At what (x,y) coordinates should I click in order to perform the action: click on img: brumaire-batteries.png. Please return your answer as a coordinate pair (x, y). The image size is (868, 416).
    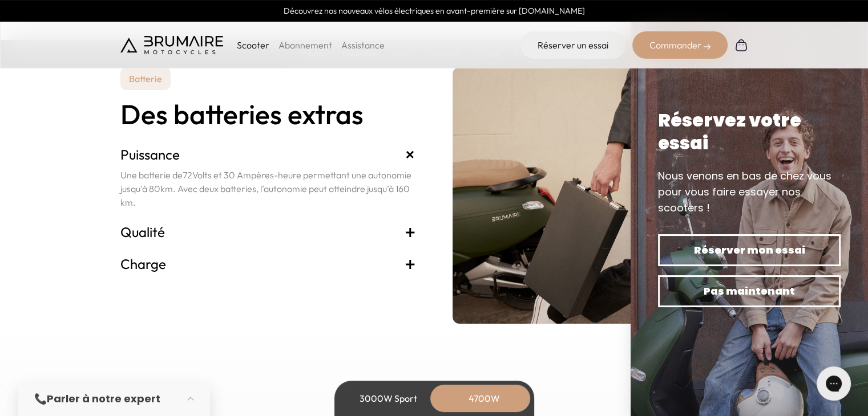
    Looking at the image, I should click on (600, 196).